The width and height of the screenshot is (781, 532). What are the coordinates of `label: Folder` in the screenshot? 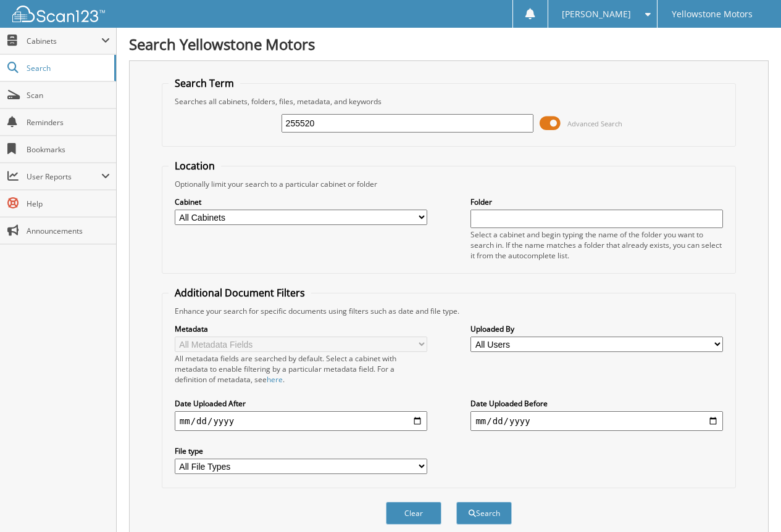 It's located at (596, 202).